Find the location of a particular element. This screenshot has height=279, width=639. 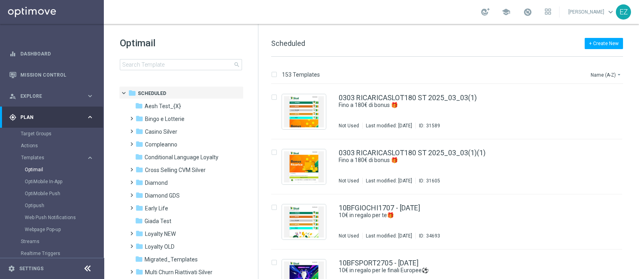

div: Target Groups is located at coordinates (62, 134).